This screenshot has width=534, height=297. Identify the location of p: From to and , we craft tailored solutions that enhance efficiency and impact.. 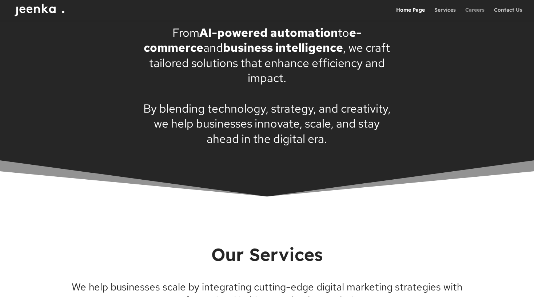
(267, 55).